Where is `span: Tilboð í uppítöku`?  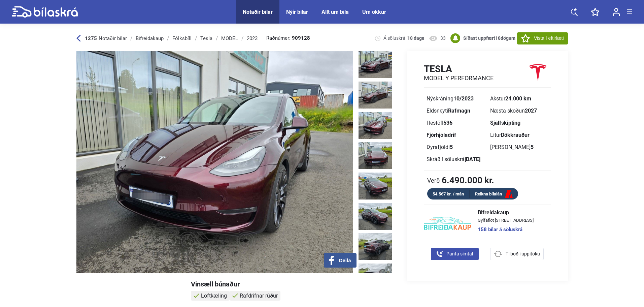
span: Tilboð í uppítöku is located at coordinates (523, 253).